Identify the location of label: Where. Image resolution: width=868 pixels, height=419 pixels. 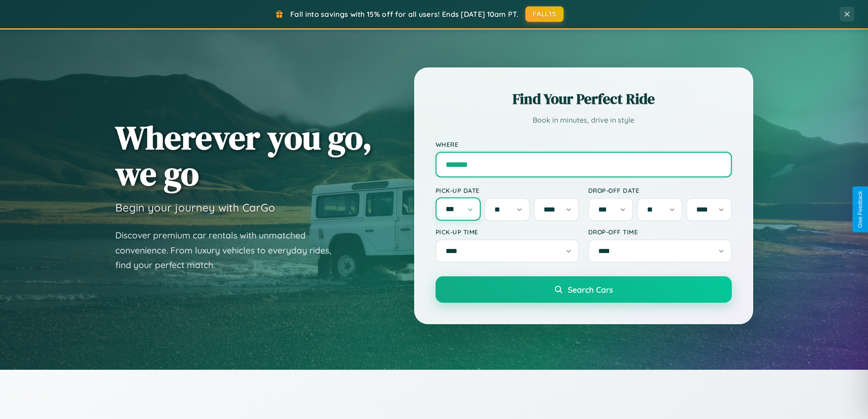
(584, 144).